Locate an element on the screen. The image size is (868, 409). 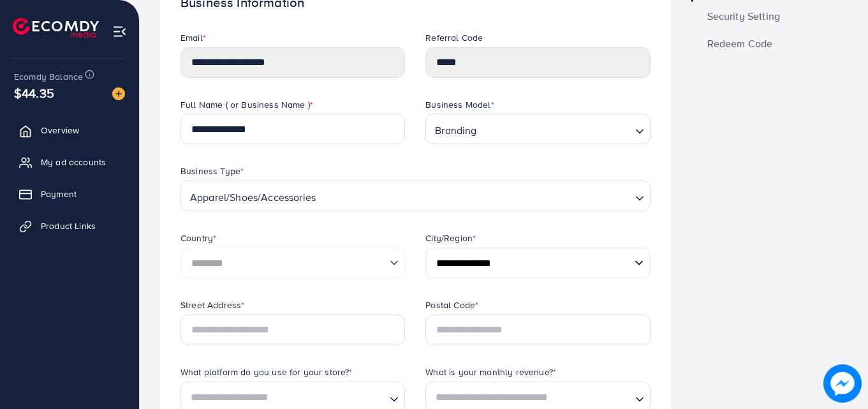
span: $44.35 is located at coordinates (34, 92).